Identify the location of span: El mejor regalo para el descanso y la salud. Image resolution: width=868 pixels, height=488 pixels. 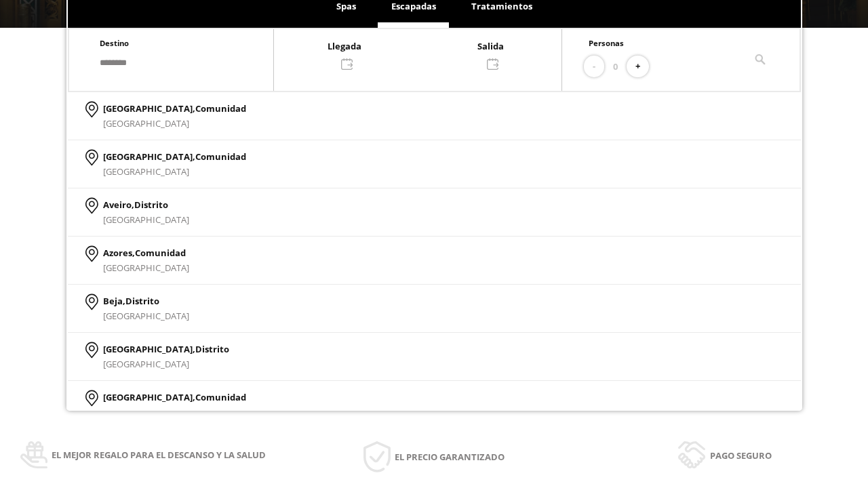
(159, 454).